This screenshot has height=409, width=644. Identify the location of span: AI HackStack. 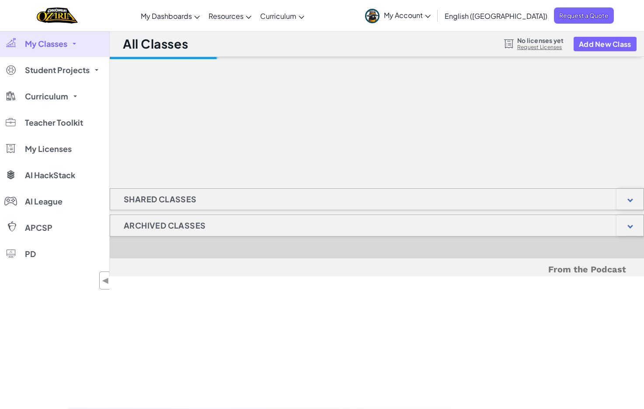
(50, 175).